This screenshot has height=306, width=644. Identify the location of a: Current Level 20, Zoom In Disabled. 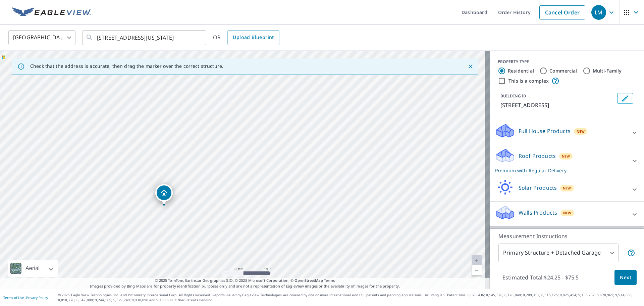
(477, 261).